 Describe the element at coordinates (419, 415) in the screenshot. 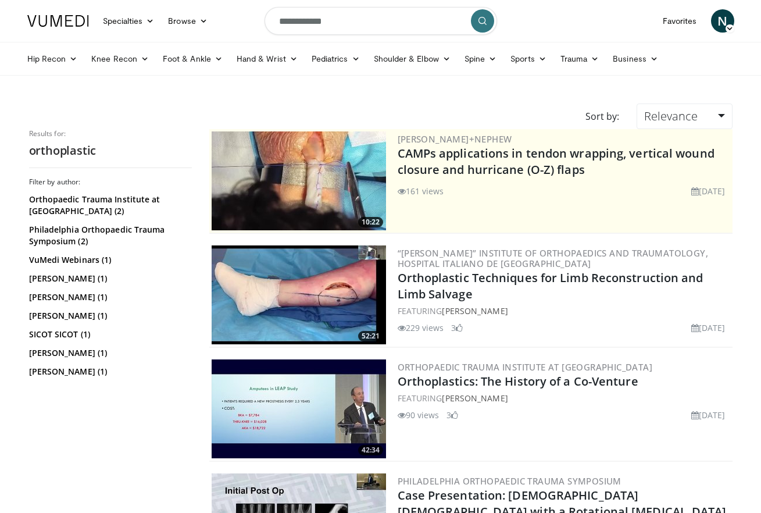

I see `li: 90 views` at that location.